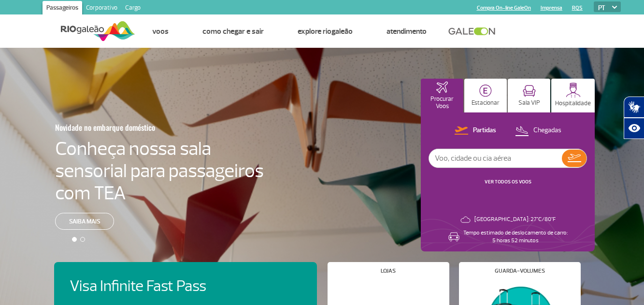 The width and height of the screenshot is (644, 305). I want to click on p: Estacionar, so click(486, 103).